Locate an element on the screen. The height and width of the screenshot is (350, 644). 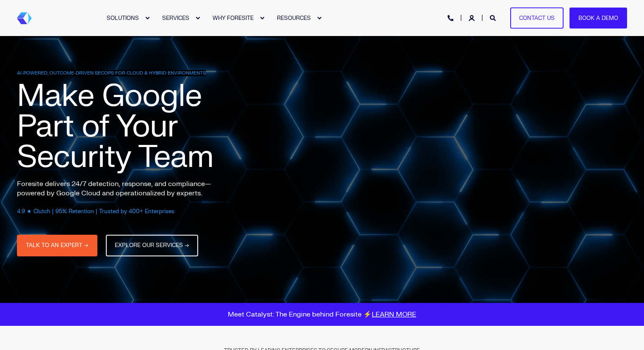
span: 4.9 ★ Clutch | 95% Retention | Trusted by 400+ Enterprises is located at coordinates (96, 212).